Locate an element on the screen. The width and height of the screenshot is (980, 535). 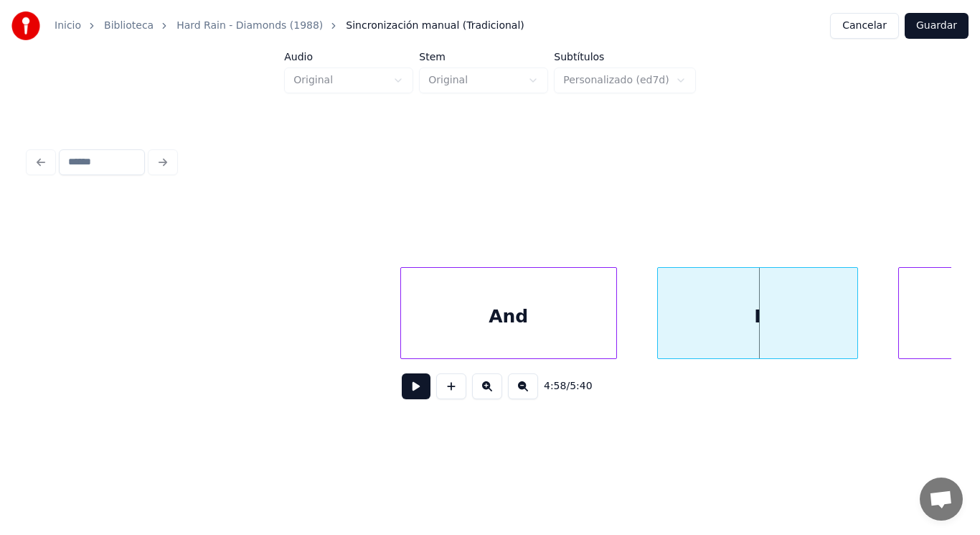
button: Cancelar is located at coordinates (865, 26).